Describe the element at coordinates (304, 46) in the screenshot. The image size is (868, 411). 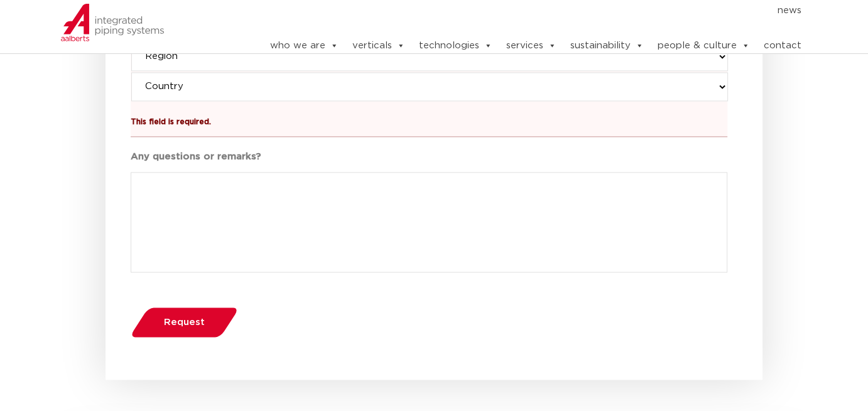
I see `a: who we are` at that location.